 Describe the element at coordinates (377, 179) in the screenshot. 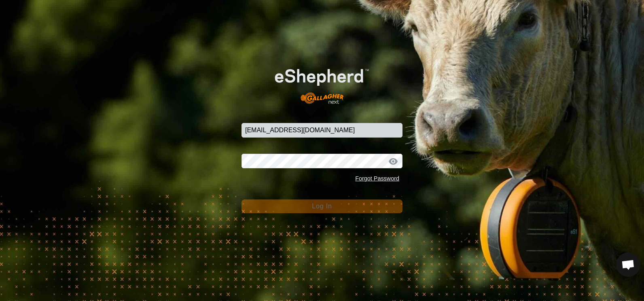

I see `a: Forgot Password` at that location.